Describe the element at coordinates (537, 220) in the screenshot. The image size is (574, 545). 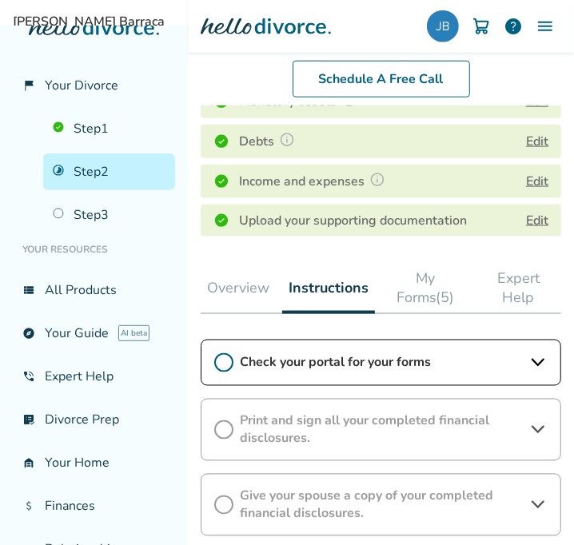
I see `a: Edit` at that location.